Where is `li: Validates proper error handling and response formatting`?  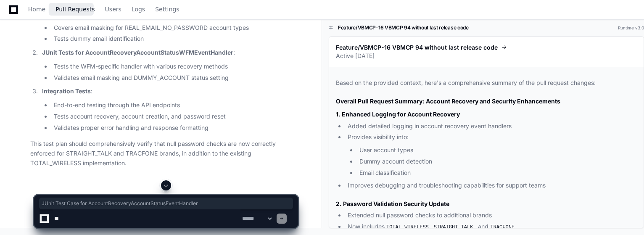 li: Validates proper error handling and response formatting is located at coordinates (175, 128).